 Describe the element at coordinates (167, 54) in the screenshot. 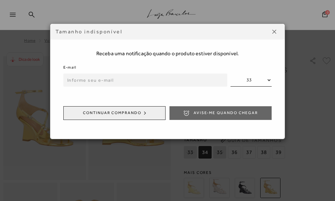

I see `span: Receba uma notificação quando o produto estiver disponível.` at that location.